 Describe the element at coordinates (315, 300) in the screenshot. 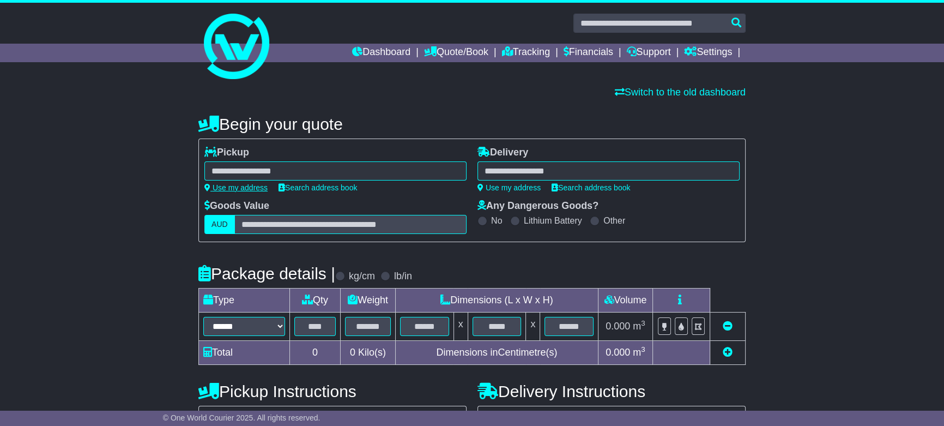

I see `td: Qty` at that location.